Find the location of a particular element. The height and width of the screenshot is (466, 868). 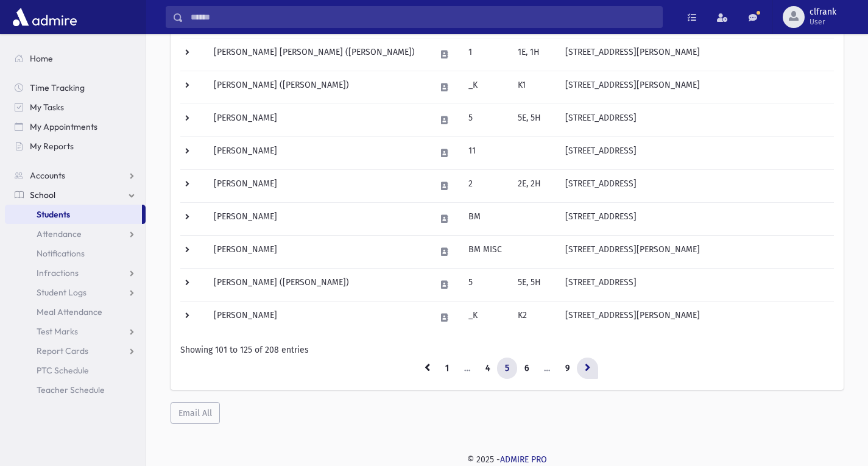

span: Student Logs is located at coordinates (62, 292).